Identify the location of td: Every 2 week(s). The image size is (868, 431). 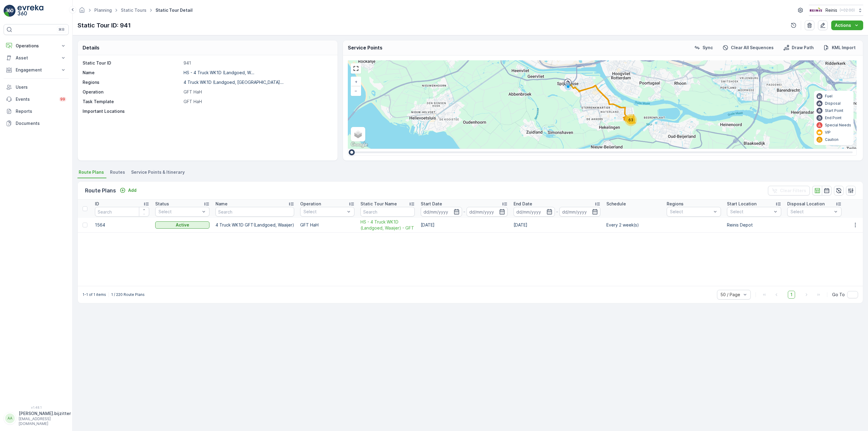
(634, 225).